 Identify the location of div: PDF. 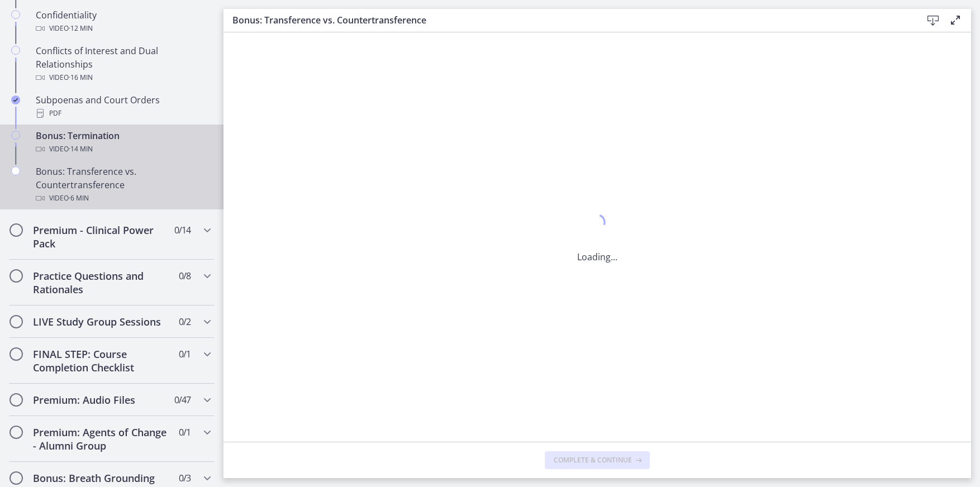
(123, 113).